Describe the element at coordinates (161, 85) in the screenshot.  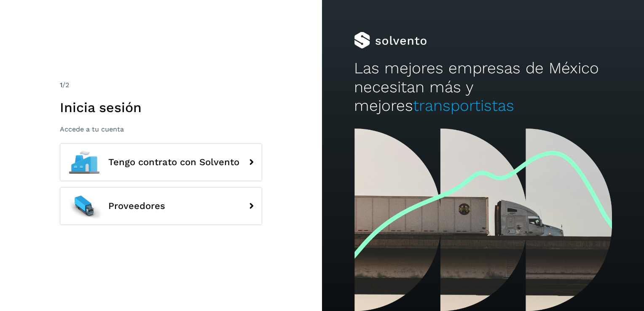
I see `div: /2` at that location.